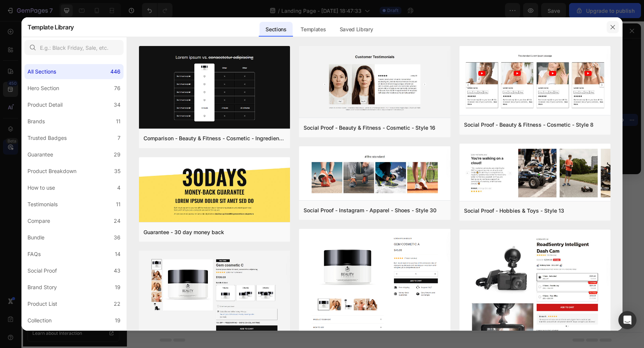 The width and height of the screenshot is (644, 348). I want to click on img: sp30.png, so click(375, 174).